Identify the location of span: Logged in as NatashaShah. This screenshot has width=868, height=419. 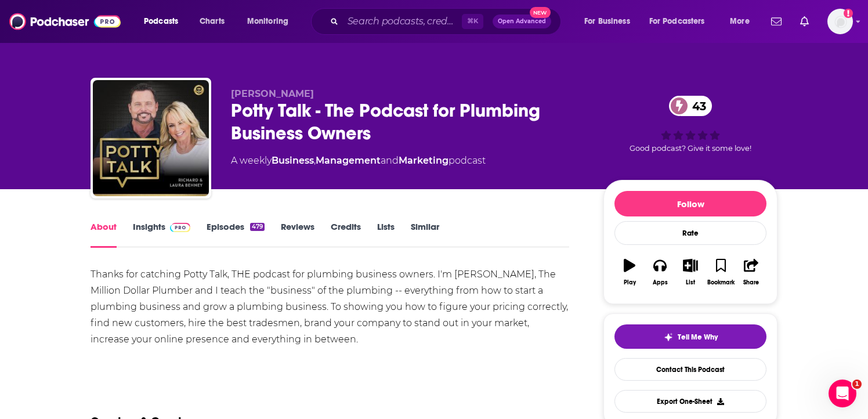
(840, 21).